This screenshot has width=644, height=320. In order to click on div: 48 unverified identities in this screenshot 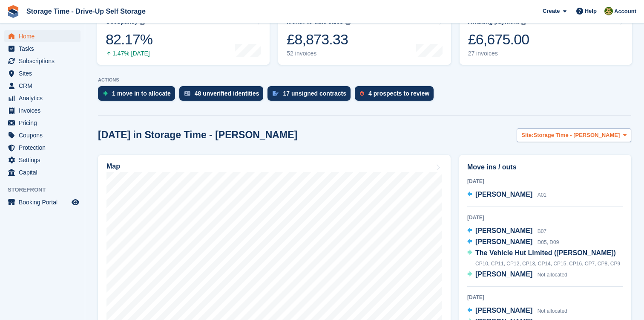, I will do `click(227, 94)`.